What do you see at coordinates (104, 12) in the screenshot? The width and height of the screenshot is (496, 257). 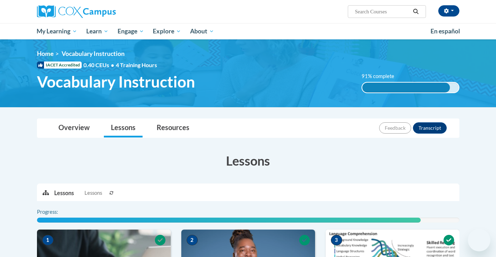 I see `a: Cox Campus` at bounding box center [104, 12].